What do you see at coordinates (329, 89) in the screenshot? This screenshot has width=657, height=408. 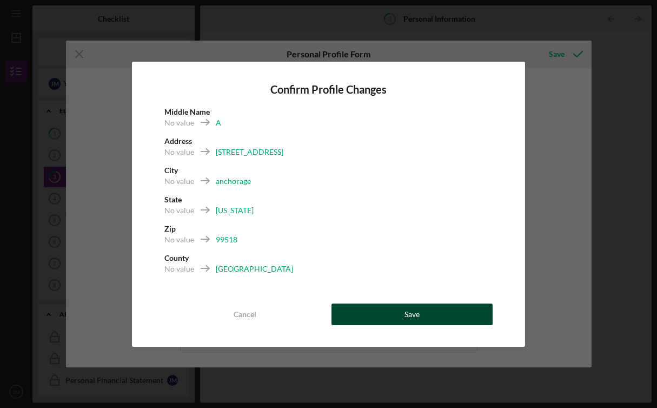 I see `h4: Confirm Profile Changes` at bounding box center [329, 89].